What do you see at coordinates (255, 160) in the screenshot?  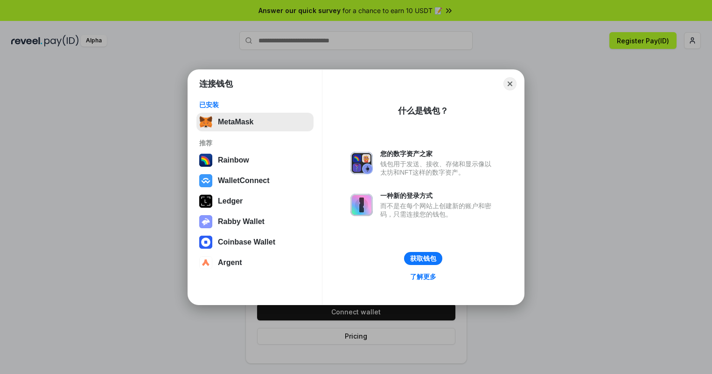 I see `button: Rainbow` at bounding box center [255, 160].